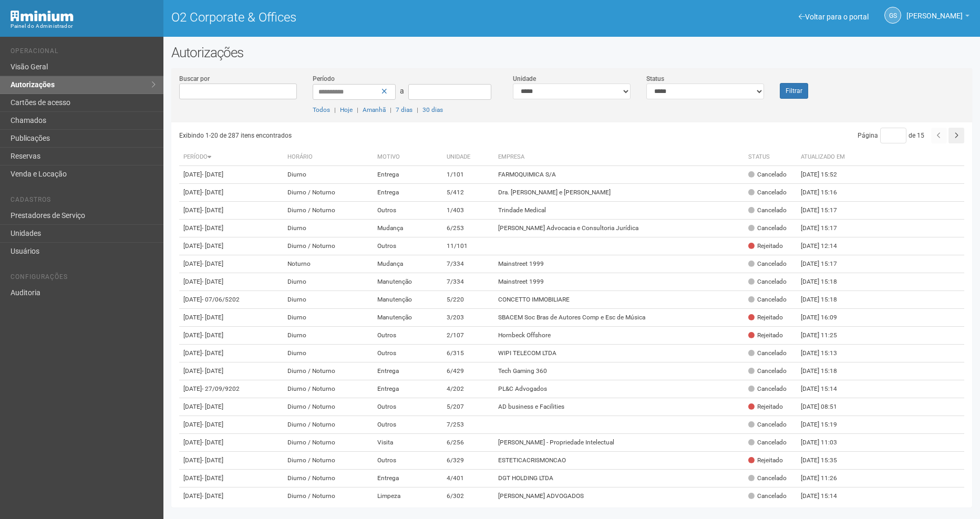 Image resolution: width=980 pixels, height=519 pixels. I want to click on td: 6/429, so click(468, 371).